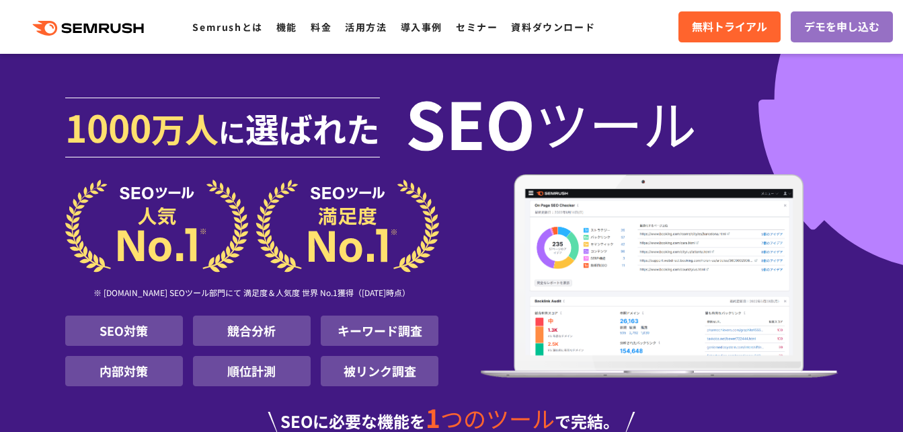 This screenshot has height=432, width=903. I want to click on a: 導入事例, so click(422, 27).